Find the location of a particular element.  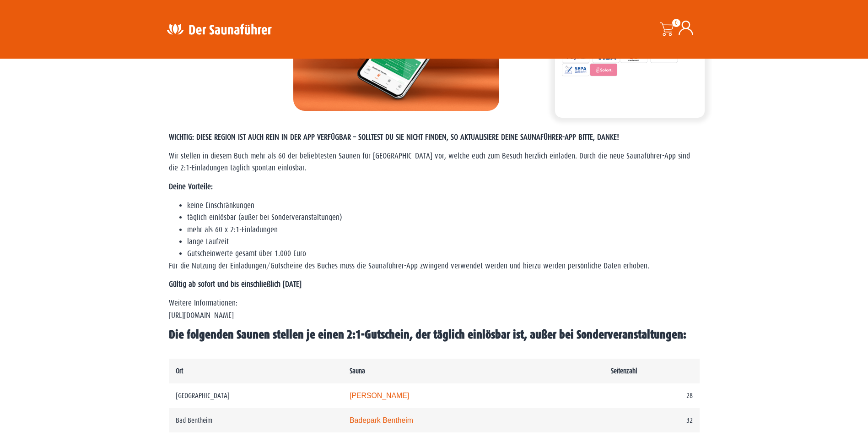

span: 0 is located at coordinates (676, 23).